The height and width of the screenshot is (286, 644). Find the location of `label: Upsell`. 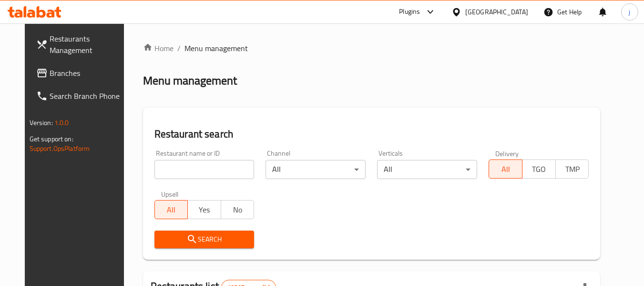

label: Upsell is located at coordinates (169, 193).